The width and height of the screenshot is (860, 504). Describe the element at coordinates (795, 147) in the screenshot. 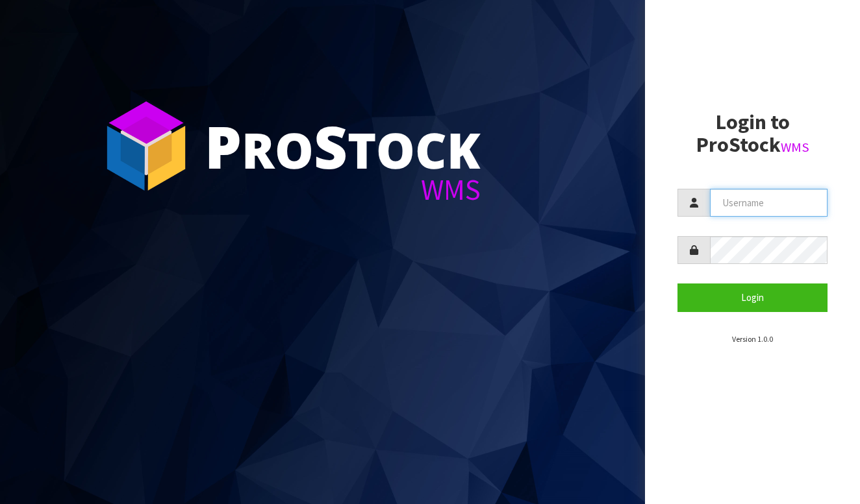

I see `small: WMS` at that location.